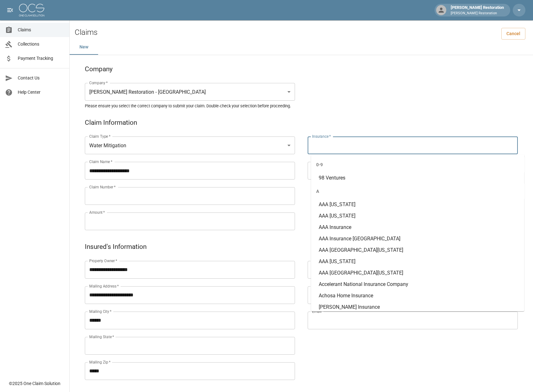  I want to click on label: Claim Type, so click(100, 136).